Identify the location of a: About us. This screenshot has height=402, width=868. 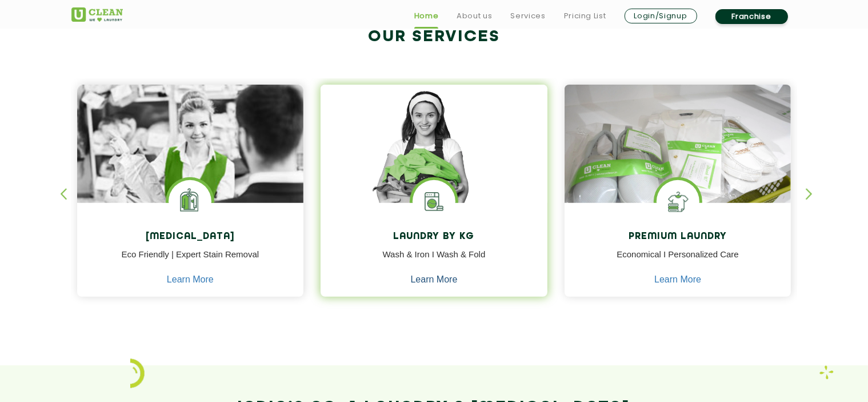
(474, 16).